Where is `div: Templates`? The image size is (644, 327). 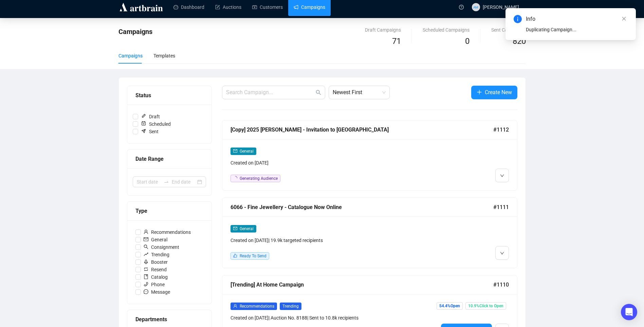 div: Templates is located at coordinates (164, 56).